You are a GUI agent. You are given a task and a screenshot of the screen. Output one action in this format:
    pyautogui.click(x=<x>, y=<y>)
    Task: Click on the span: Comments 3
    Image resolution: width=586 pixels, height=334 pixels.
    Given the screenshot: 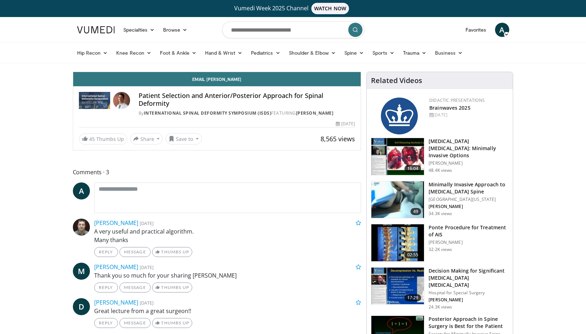 What is the action you would take?
    pyautogui.click(x=217, y=172)
    